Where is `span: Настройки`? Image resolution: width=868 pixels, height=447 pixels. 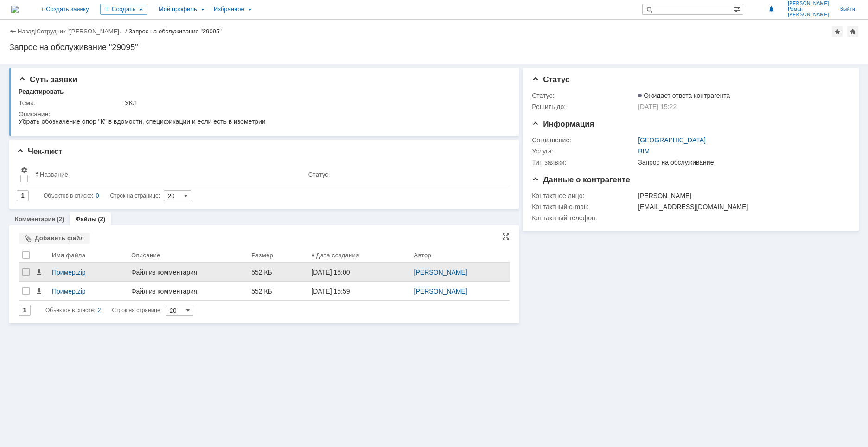 span: Настройки is located at coordinates (24, 170).